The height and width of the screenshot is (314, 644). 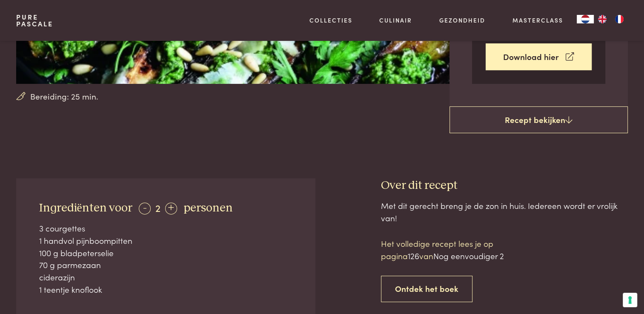 I want to click on span: Nog eenvoudiger 2, so click(x=468, y=255).